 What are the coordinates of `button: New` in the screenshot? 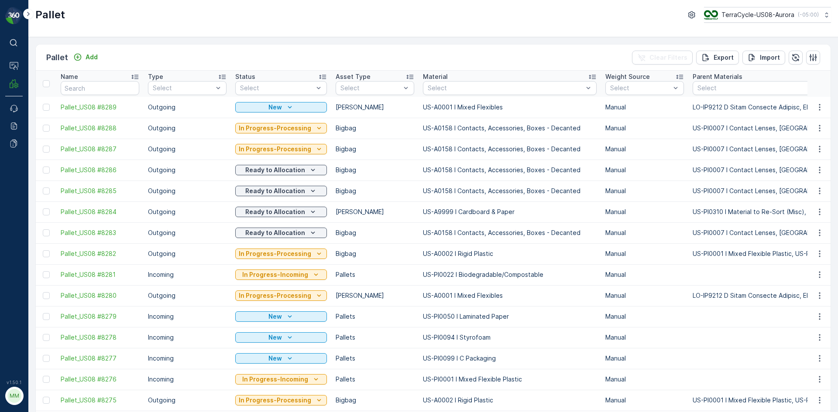 It's located at (281, 317).